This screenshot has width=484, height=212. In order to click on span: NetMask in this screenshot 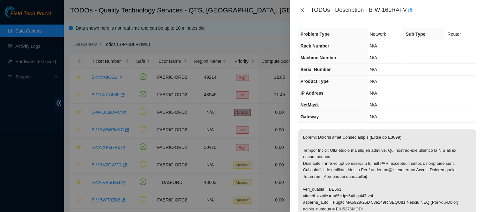, I will do `click(310, 105)`.